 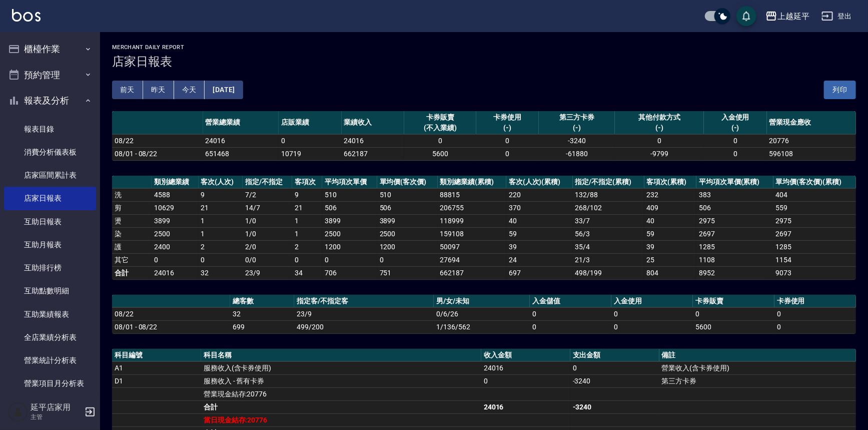 I want to click on p: 主管, so click(x=56, y=417).